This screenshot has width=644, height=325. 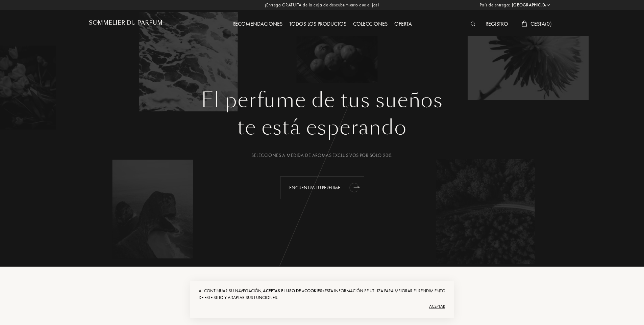 I want to click on div: Aceptar, so click(x=322, y=306).